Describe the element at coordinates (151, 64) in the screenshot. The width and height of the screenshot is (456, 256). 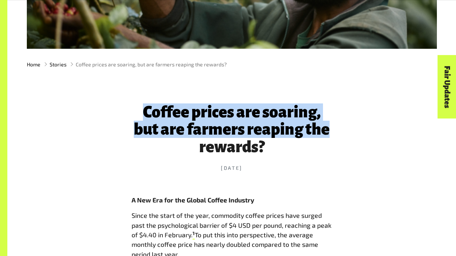
I see `span: Coffee prices are soaring, but are farmers reaping the rewards?` at that location.